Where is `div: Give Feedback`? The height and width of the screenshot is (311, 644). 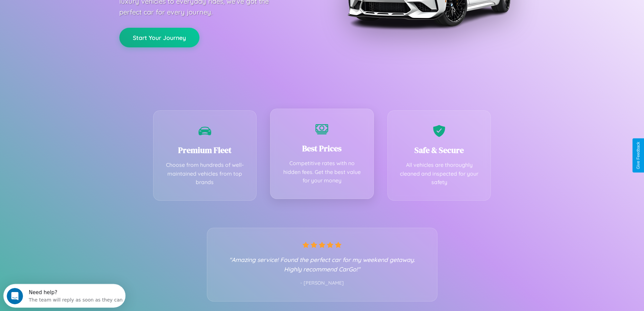
div: Give Feedback is located at coordinates (638, 155).